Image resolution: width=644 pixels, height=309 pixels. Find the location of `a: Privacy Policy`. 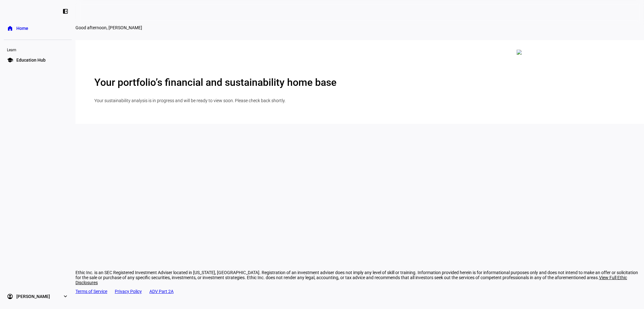

a: Privacy Policy is located at coordinates (128, 291).